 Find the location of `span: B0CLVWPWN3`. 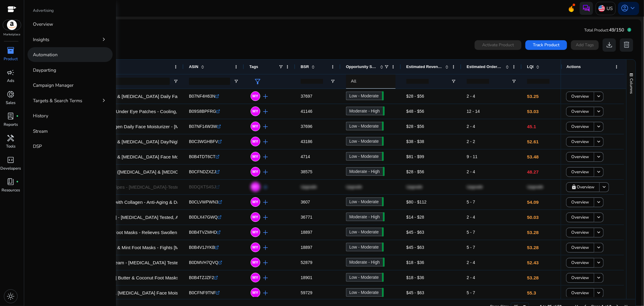

span: B0CLVWPWN3 is located at coordinates (203, 202).